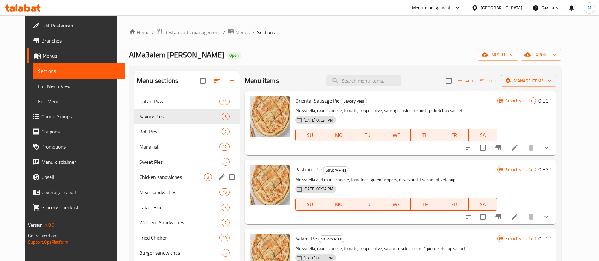 The width and height of the screenshot is (599, 261). Describe the element at coordinates (180, 208) in the screenshot. I see `div: Caizer Box` at that location.